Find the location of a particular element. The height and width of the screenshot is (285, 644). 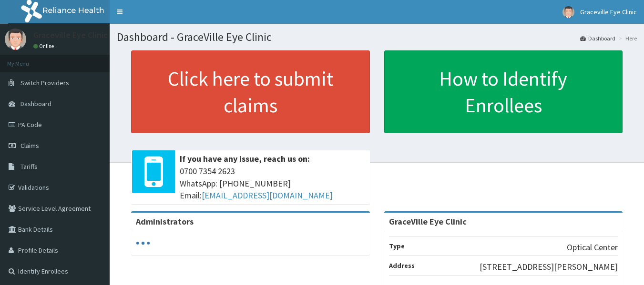

span: Graceville Eye Clinic is located at coordinates (608, 12).